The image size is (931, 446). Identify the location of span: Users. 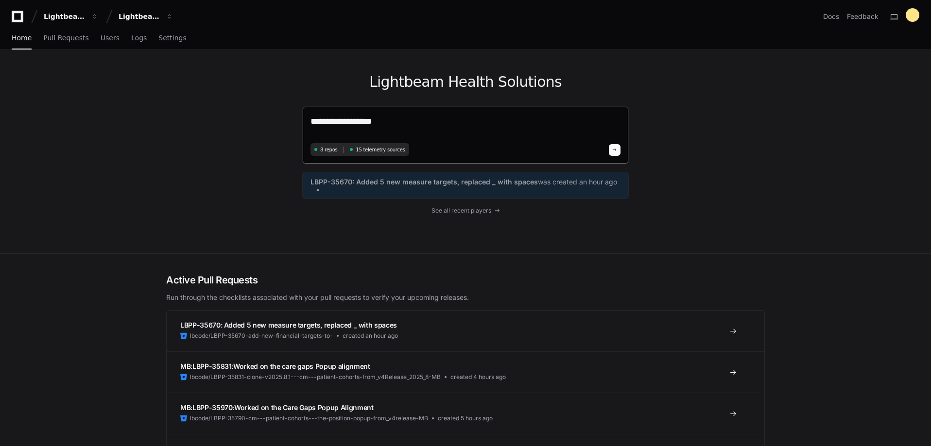
(110, 38).